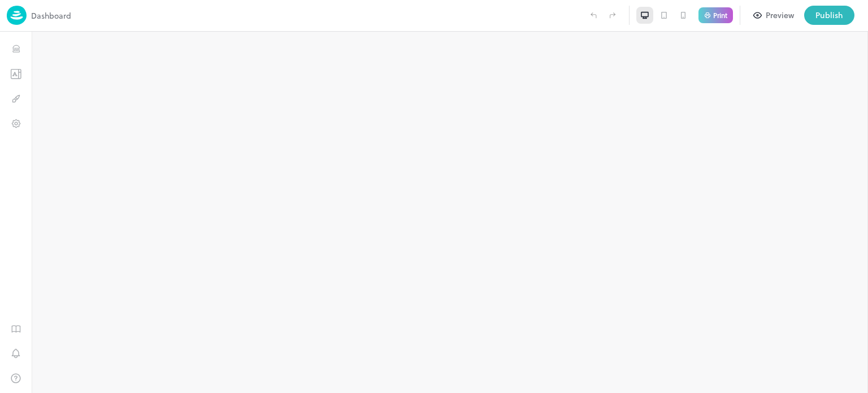 Image resolution: width=868 pixels, height=393 pixels. Describe the element at coordinates (720, 16) in the screenshot. I see `p: Print` at that location.